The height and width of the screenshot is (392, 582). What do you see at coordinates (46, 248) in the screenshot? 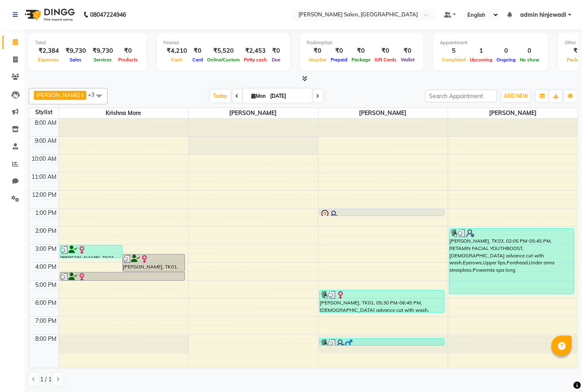
I see `div: 3:00 PM` at bounding box center [46, 248].